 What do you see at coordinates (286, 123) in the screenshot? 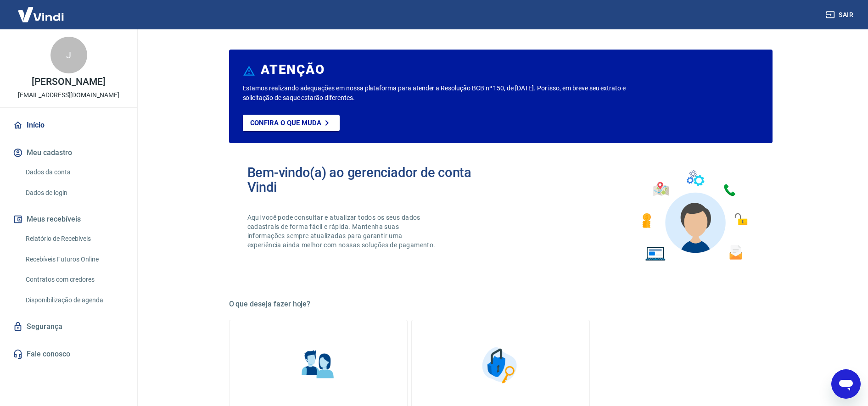
I see `p: Confira o que muda` at bounding box center [286, 123].